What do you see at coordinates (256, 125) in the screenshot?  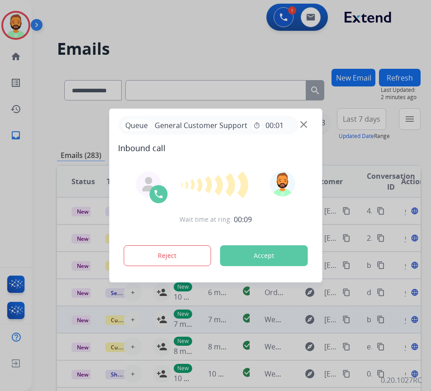 I see `mat-icon: timer` at bounding box center [256, 125].